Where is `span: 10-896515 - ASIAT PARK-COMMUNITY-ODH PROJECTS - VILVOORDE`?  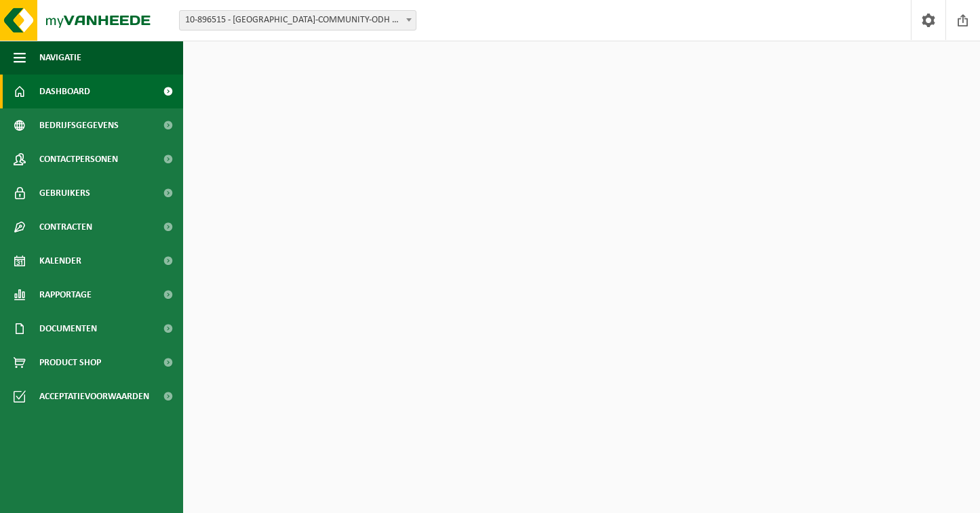 span: 10-896515 - ASIAT PARK-COMMUNITY-ODH PROJECTS - VILVOORDE is located at coordinates (297, 20).